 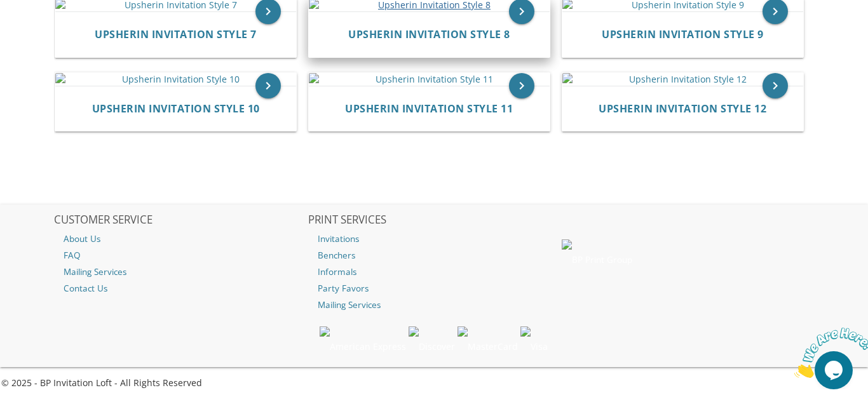 I want to click on img: American Express, so click(x=363, y=347).